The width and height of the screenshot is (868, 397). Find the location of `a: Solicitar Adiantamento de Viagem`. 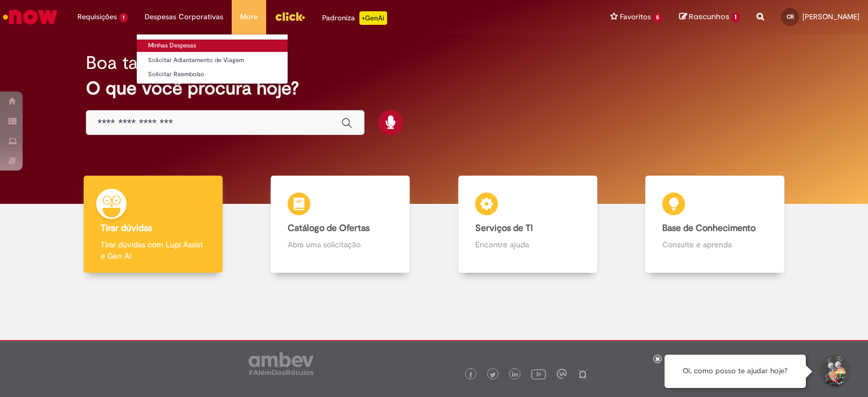

a: Solicitar Adiantamento de Viagem is located at coordinates (212, 61).